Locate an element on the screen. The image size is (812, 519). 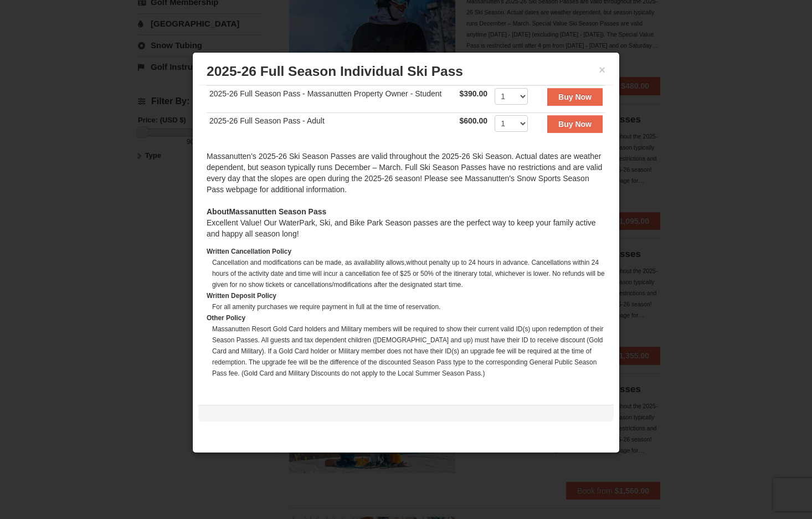
td: 2025-26 Full Season Pass - Adult is located at coordinates (331, 126).